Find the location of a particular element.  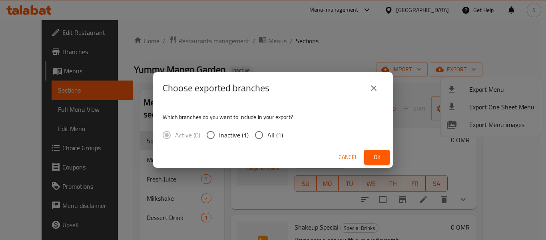

span: Ok is located at coordinates (377, 157).